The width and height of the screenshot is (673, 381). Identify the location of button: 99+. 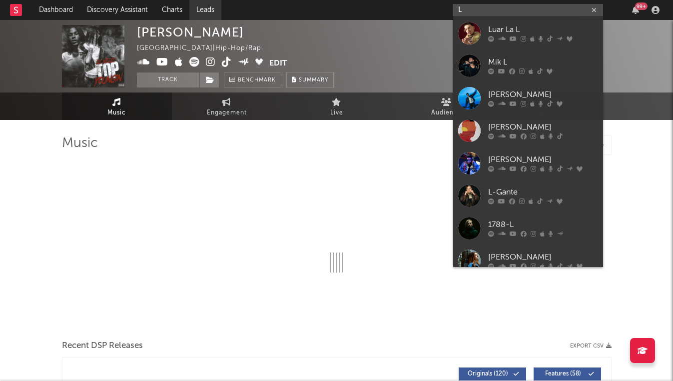
(635, 10).